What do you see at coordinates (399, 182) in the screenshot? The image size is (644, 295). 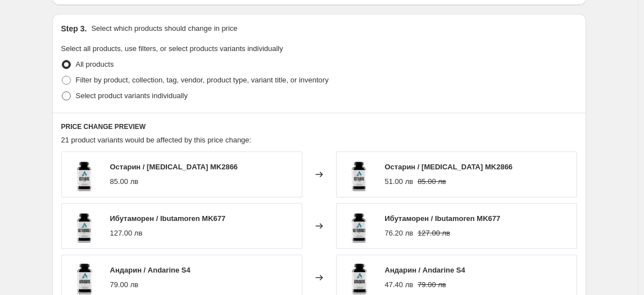 I see `div: 51.00 лв` at bounding box center [399, 182].